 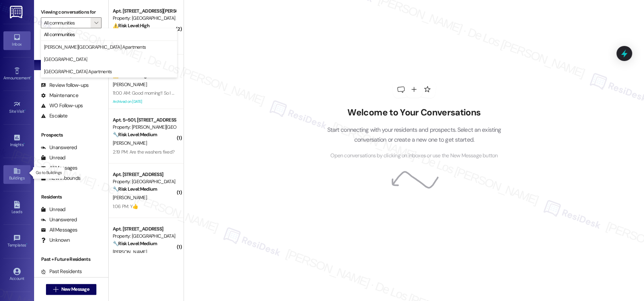 I want to click on div: Past Residents, so click(x=61, y=271).